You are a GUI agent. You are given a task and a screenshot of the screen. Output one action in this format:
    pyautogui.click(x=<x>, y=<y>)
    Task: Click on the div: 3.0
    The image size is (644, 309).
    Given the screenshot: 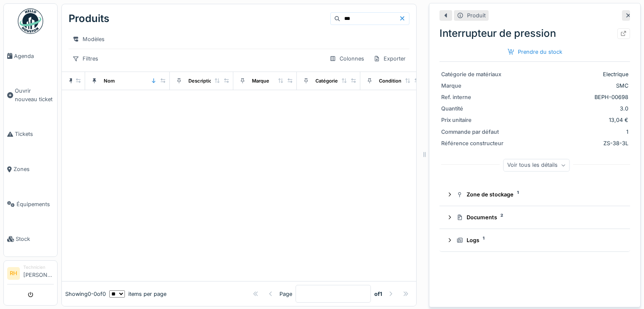 What is the action you would take?
    pyautogui.click(x=569, y=108)
    